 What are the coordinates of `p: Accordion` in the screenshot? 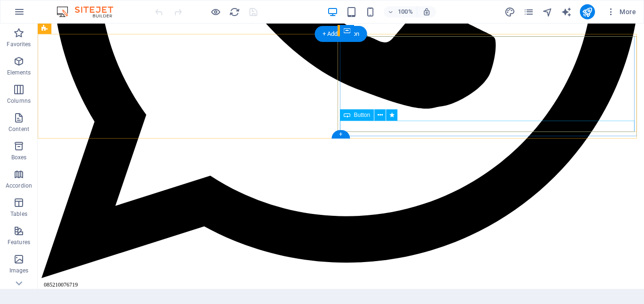 It's located at (19, 186).